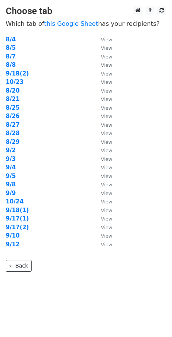 The image size is (172, 337). What do you see at coordinates (13, 133) in the screenshot?
I see `strong: 8/28` at bounding box center [13, 133].